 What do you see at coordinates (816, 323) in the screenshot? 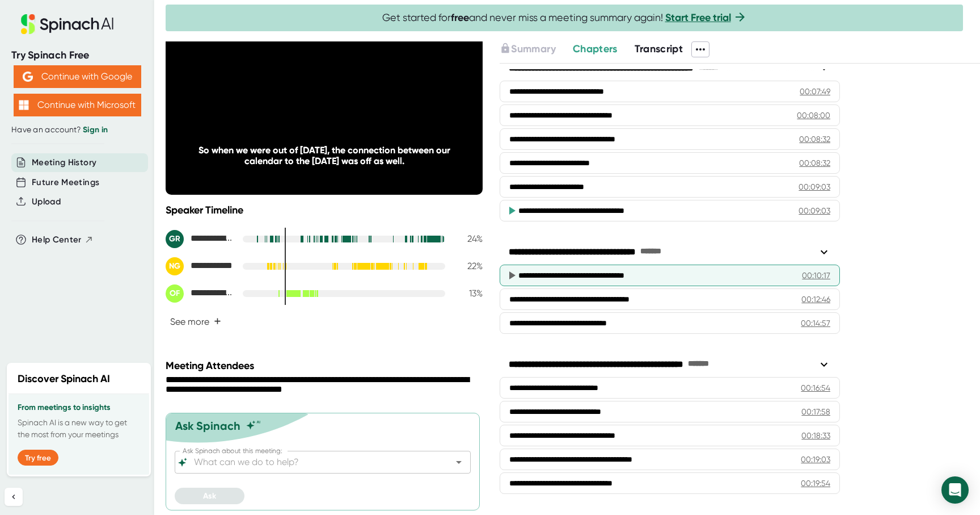
I see `div: 00:14:57` at bounding box center [816, 323].